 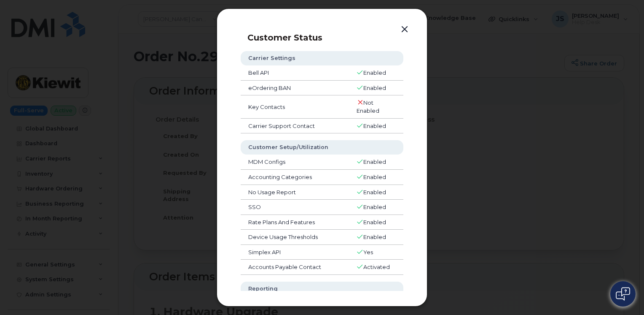 I want to click on td: SSO, so click(x=295, y=208).